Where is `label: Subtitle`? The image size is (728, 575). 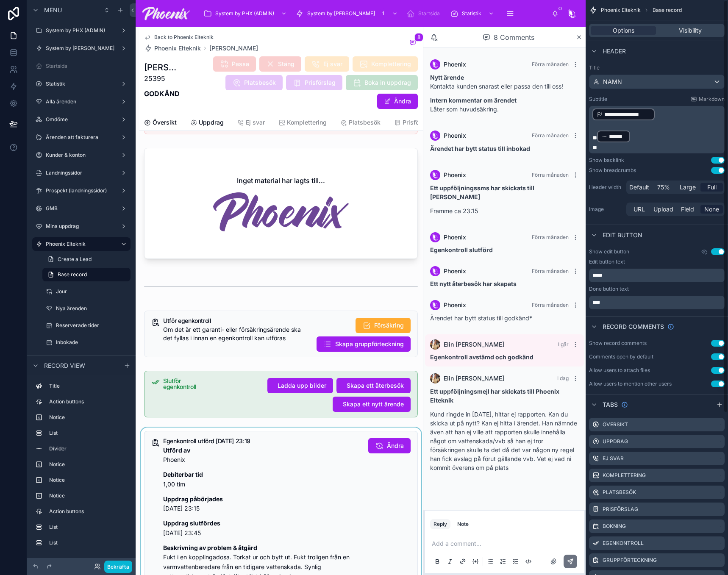
label: Subtitle is located at coordinates (598, 99).